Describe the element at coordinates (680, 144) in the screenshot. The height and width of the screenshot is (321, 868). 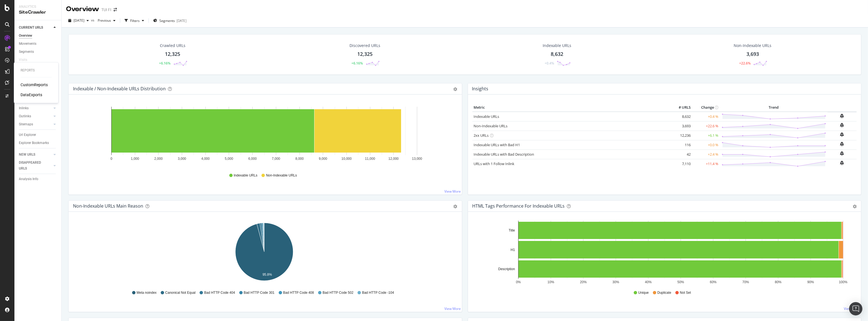
I see `td: 116` at that location.